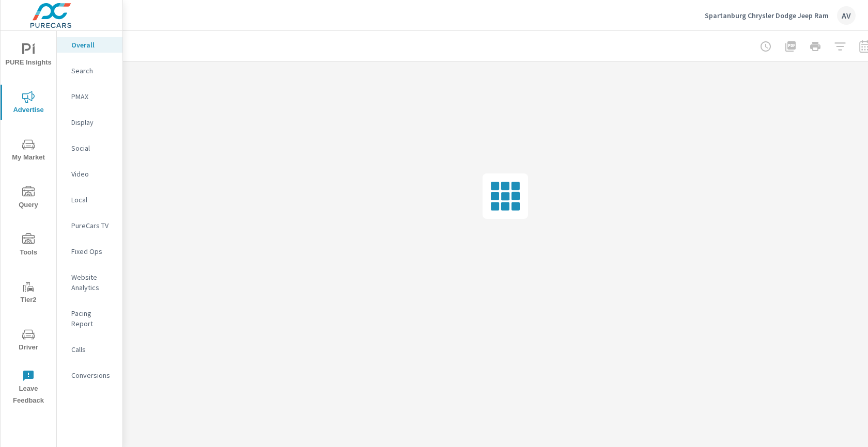 The height and width of the screenshot is (447, 868). Describe the element at coordinates (90, 376) in the screenshot. I see `div: Conversions` at that location.